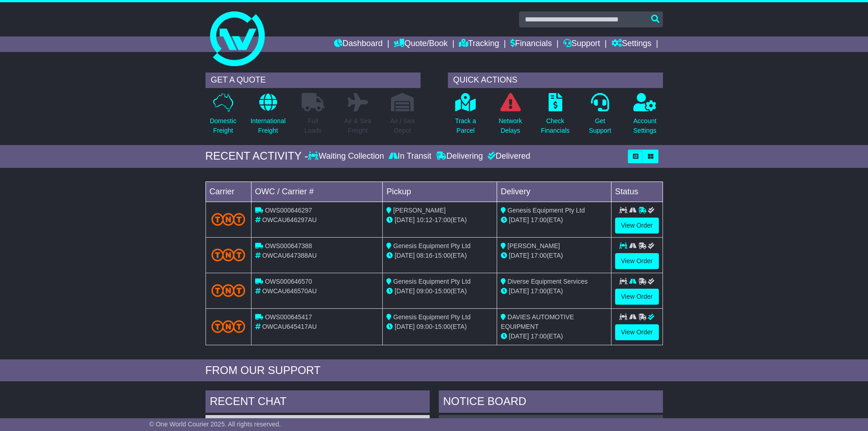  I want to click on p: Air / Sea Depot, so click(402, 126).